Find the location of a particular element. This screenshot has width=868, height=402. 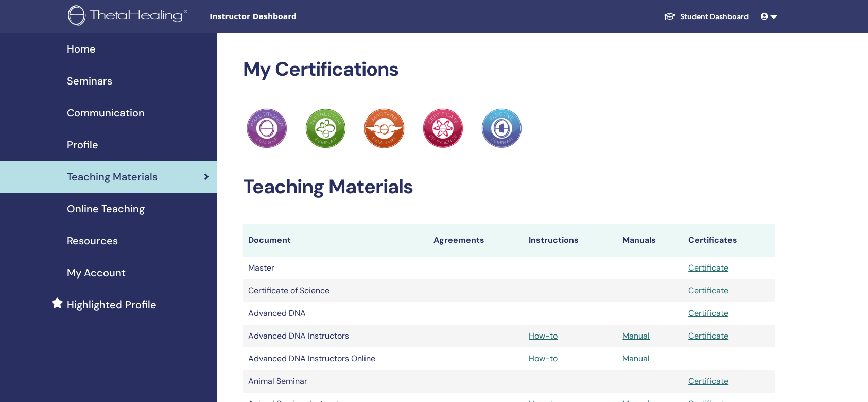

td: Certificate of Science is located at coordinates (336, 291).